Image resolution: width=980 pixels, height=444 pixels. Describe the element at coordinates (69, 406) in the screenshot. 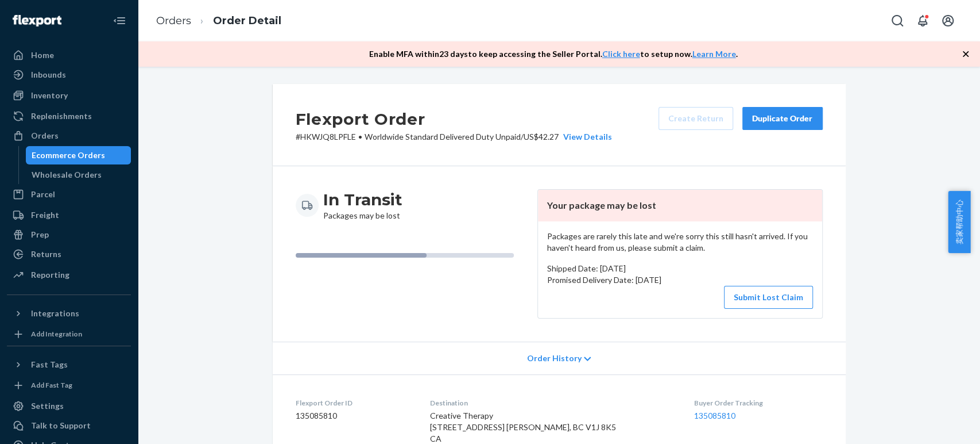

I see `a: Settings` at that location.